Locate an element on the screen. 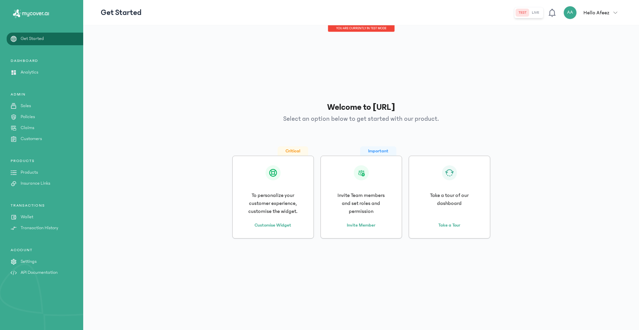  span: Important is located at coordinates (378, 151).